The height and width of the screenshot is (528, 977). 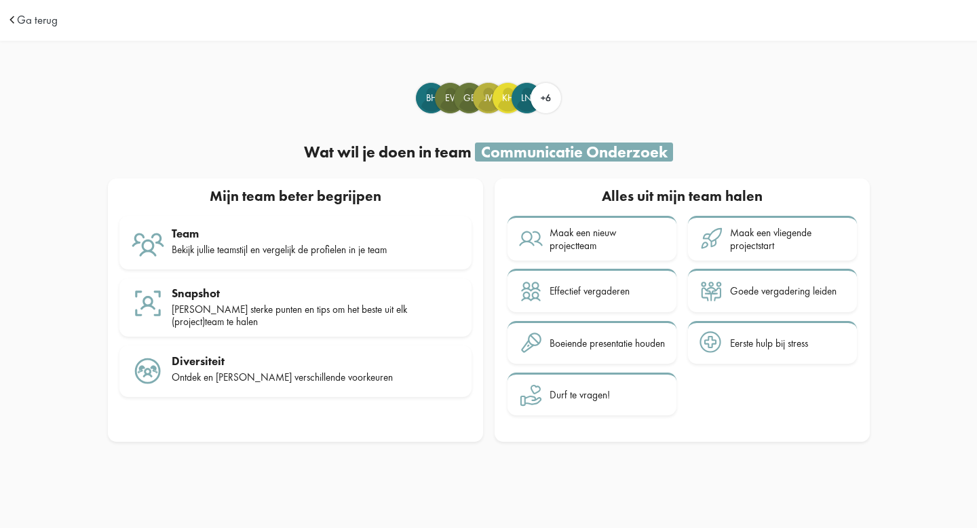 I want to click on span: BH, so click(x=431, y=98).